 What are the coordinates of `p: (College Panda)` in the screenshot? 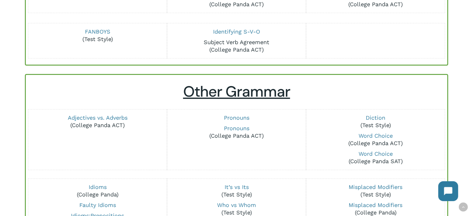 It's located at (98, 191).